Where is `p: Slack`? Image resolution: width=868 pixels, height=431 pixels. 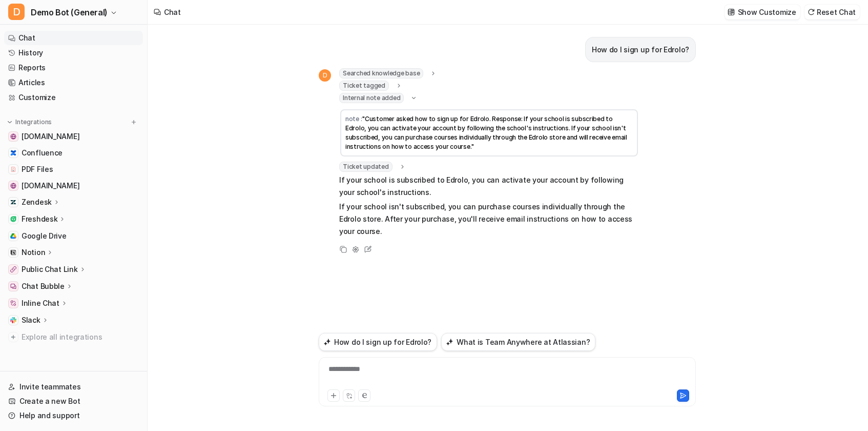
p: Slack is located at coordinates (31, 320).